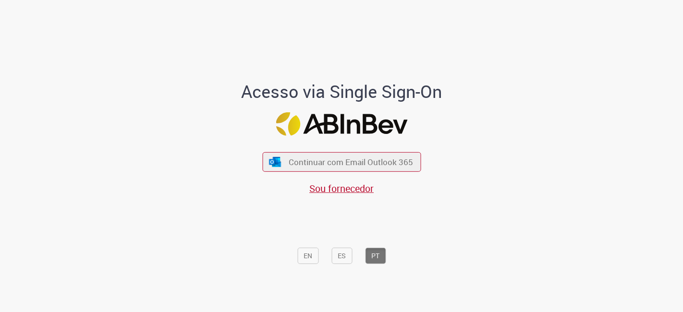 This screenshot has width=683, height=312. Describe the element at coordinates (308, 256) in the screenshot. I see `button: EN` at that location.